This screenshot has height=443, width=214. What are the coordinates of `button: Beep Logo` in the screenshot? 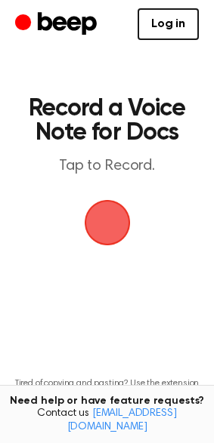 It's located at (107, 223).